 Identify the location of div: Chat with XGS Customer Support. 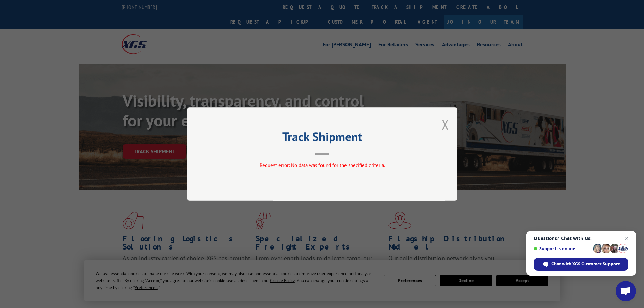
(581, 264).